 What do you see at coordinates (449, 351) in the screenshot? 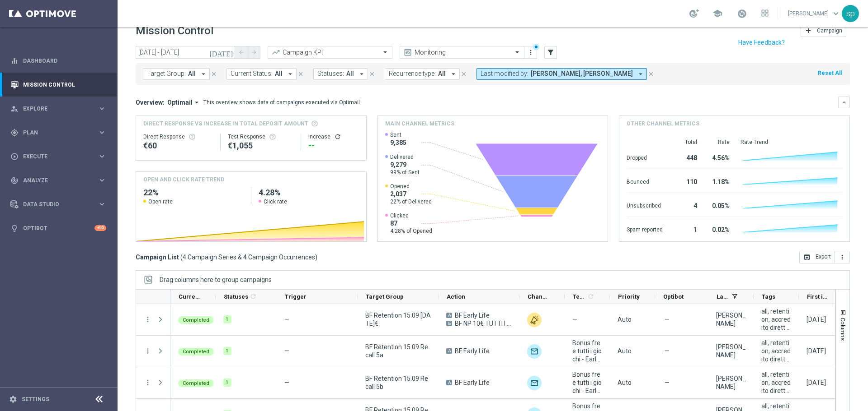
I see `span: A` at bounding box center [449, 351].